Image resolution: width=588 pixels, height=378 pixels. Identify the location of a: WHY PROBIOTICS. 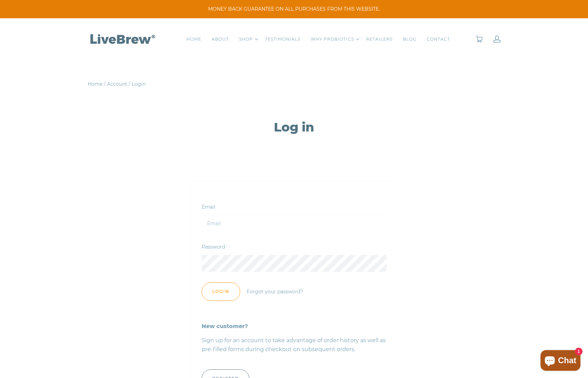
(332, 39).